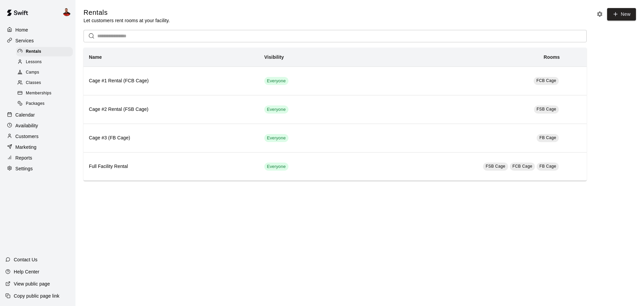  I want to click on a: Marketing, so click(38, 147).